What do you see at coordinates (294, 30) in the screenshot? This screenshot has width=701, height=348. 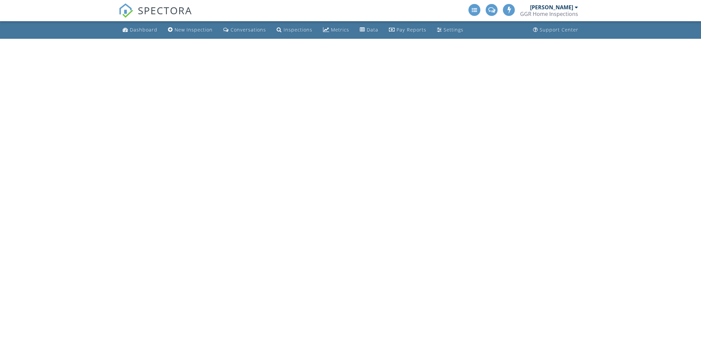 I see `a: Inspections` at bounding box center [294, 30].